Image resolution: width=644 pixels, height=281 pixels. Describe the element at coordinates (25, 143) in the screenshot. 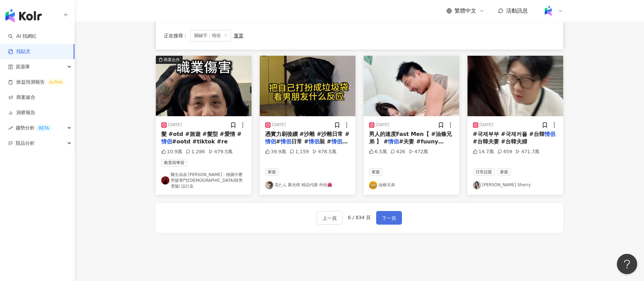

I see `span: 競品分析` at that location.